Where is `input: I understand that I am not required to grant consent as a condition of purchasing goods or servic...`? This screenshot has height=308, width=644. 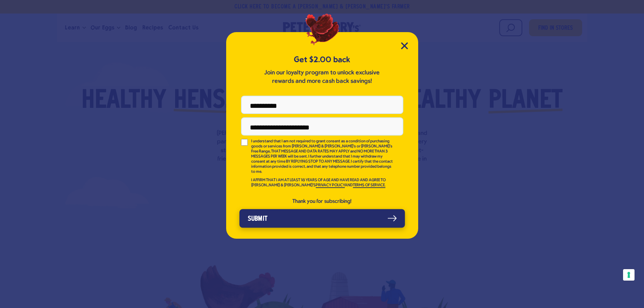 input: I understand that I am not required to grant consent as a condition of purchasing goods or servic... is located at coordinates (244, 142).